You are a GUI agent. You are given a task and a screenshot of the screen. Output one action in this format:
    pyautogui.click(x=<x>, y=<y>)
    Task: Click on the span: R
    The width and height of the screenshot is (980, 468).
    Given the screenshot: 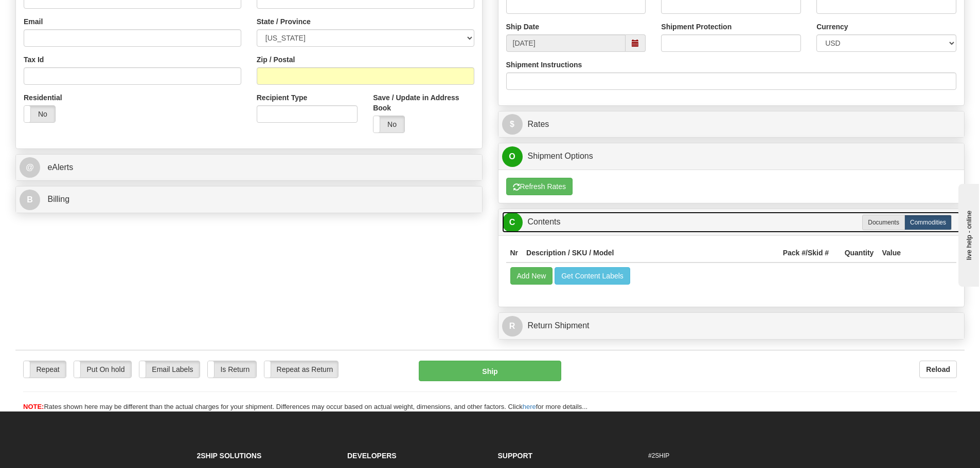 What is the action you would take?
    pyautogui.click(x=512, y=326)
    